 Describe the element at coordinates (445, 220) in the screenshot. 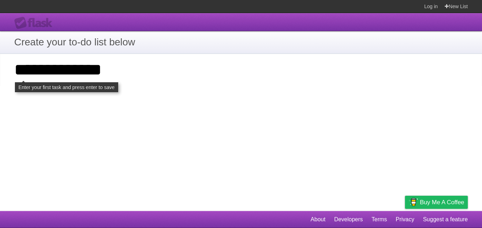

I see `a: Suggest a feature` at that location.